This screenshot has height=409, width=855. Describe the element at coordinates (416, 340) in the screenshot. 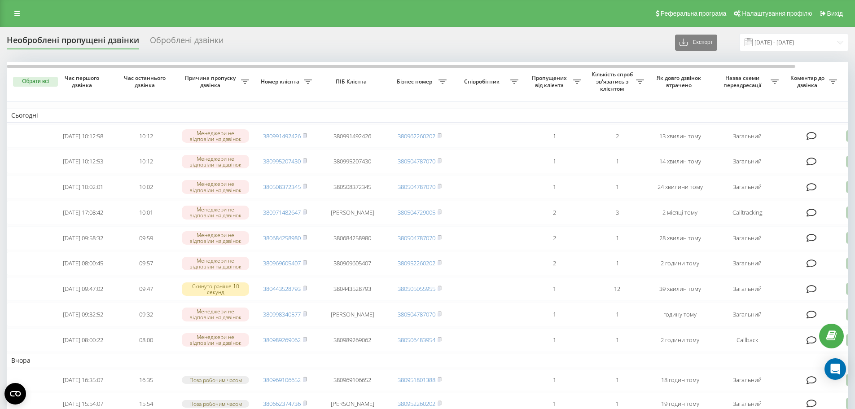

I see `a: 380506483954` at that location.